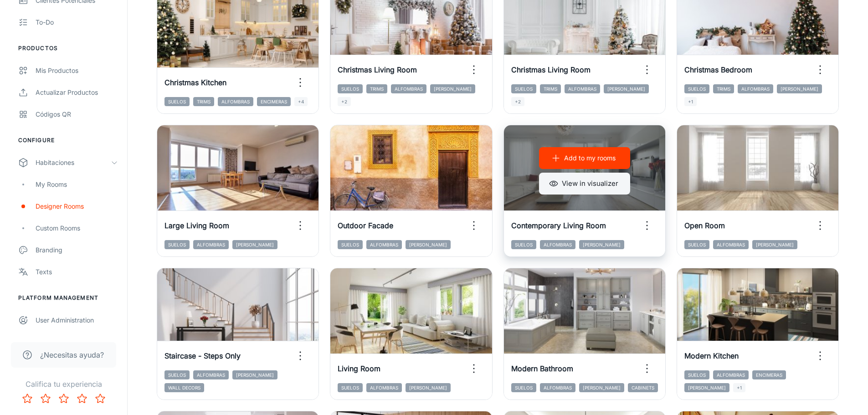 Image resolution: width=868 pixels, height=415 pixels. I want to click on div: Mis productos, so click(76, 71).